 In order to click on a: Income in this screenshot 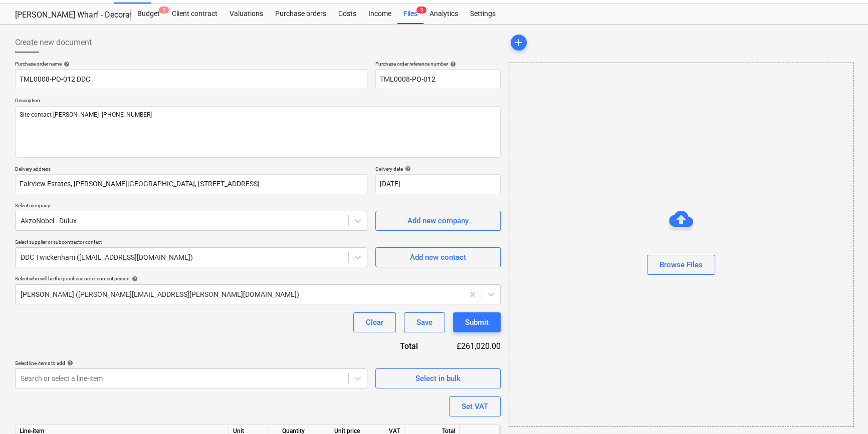, I will do `click(380, 14)`.